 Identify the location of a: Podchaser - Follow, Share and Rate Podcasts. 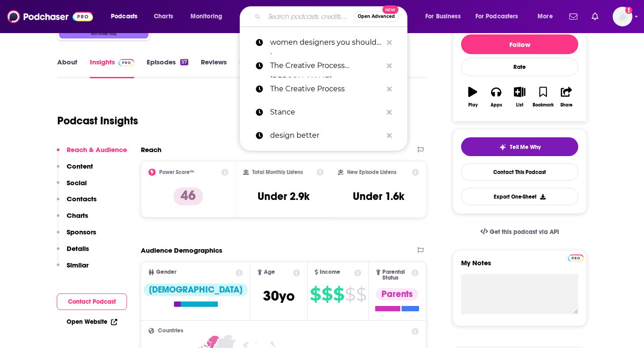
(50, 16).